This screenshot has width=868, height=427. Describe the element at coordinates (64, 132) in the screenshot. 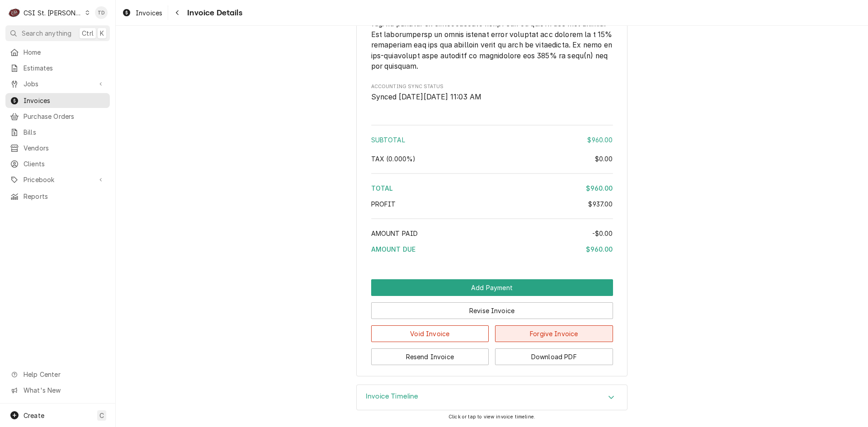

I see `span: Bills` at that location.